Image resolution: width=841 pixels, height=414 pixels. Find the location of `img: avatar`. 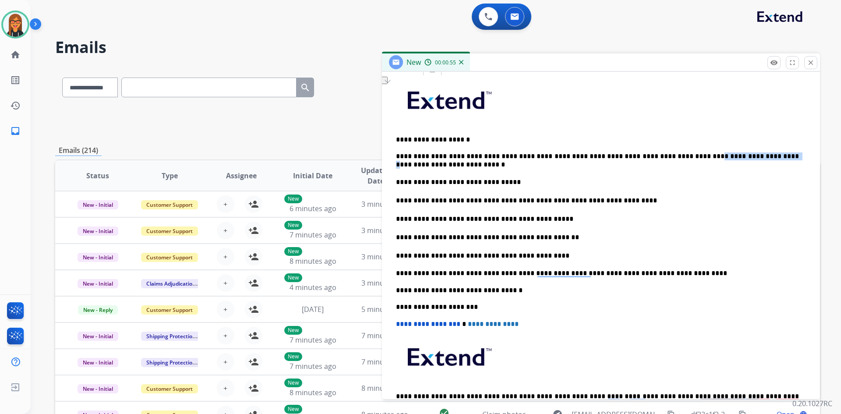

img: avatar is located at coordinates (15, 25).